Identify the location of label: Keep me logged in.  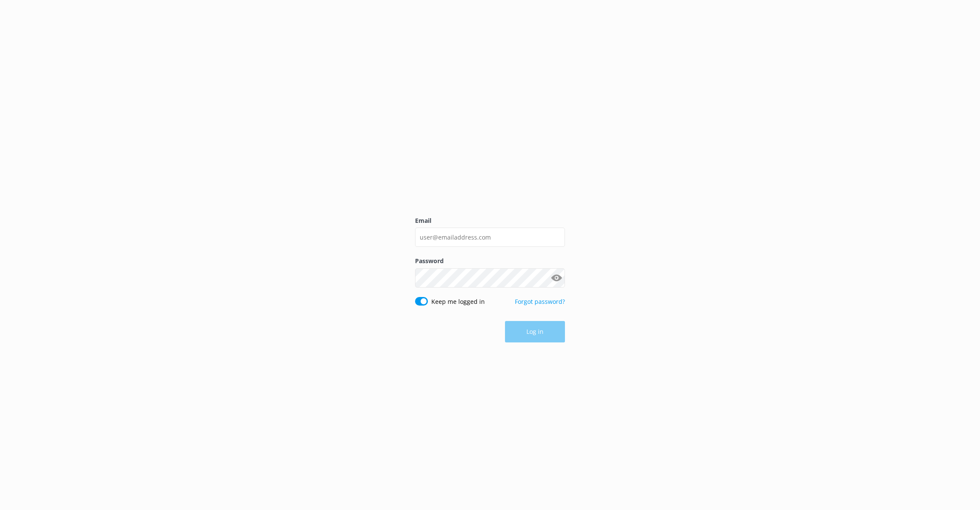
(458, 301).